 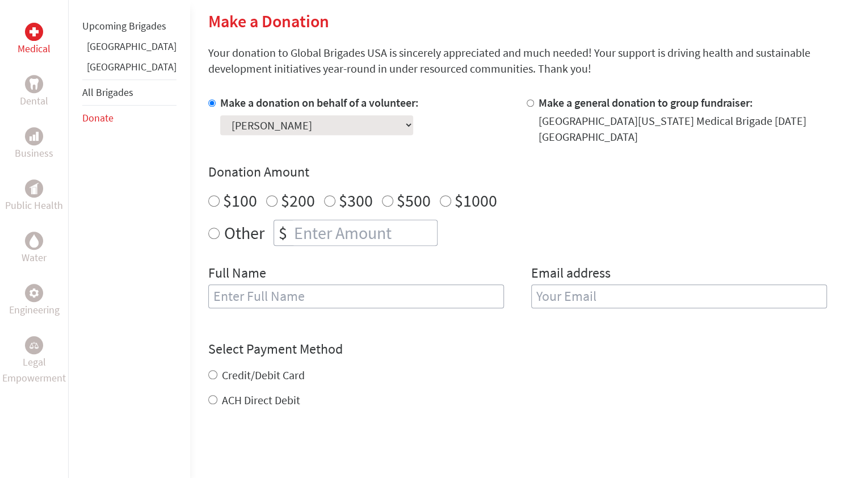 I want to click on label: Make a general donation to group fundraiser:, so click(x=646, y=102).